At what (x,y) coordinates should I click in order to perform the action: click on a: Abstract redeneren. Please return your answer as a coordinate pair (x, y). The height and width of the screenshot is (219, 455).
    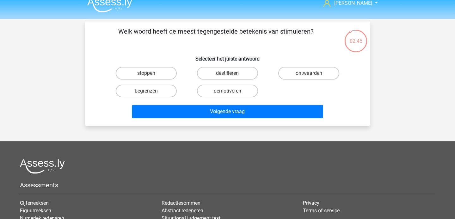
    Looking at the image, I should click on (182, 210).